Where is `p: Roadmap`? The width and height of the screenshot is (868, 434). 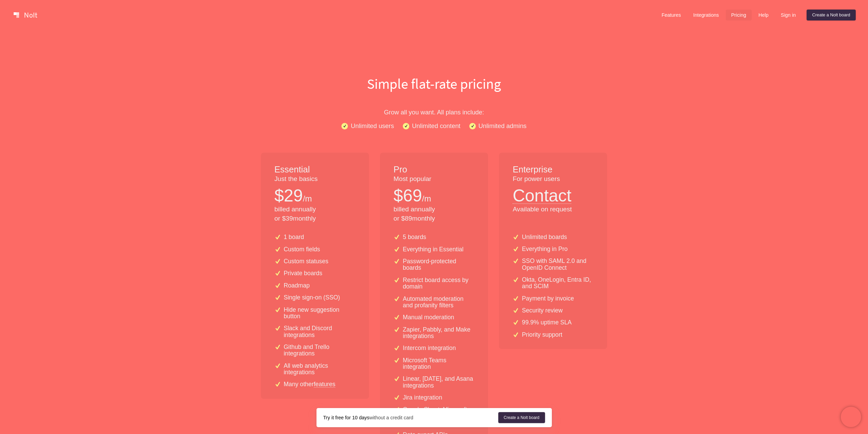
p: Roadmap is located at coordinates (297, 285).